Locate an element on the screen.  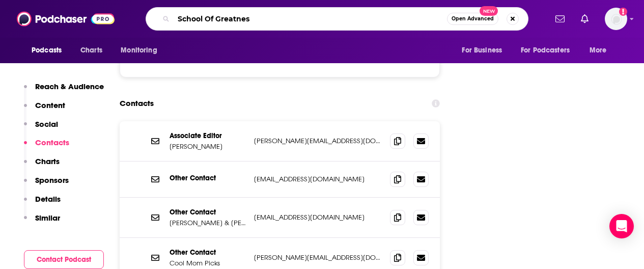
span: For Business is located at coordinates (482, 51).